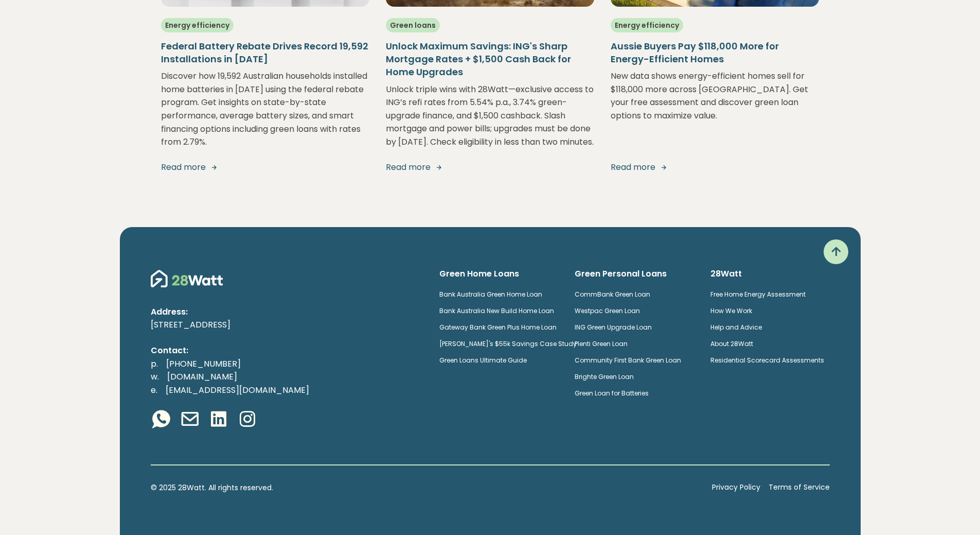 This screenshot has height=535, width=980. What do you see at coordinates (490, 59) in the screenshot?
I see `h5: Unlock Maximum Savings: ING's Sharp Mortgage Rates + $1,500 Cash Back for Home Upgrades` at bounding box center [490, 59].